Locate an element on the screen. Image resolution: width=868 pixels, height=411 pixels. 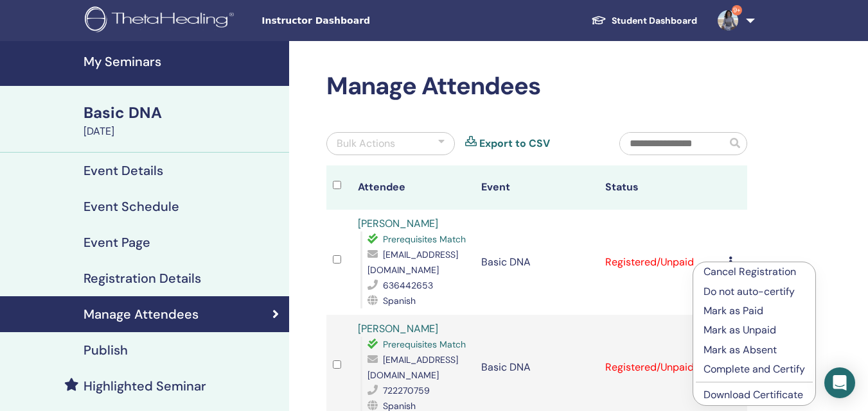
span: 636442653 is located at coordinates (408, 286).